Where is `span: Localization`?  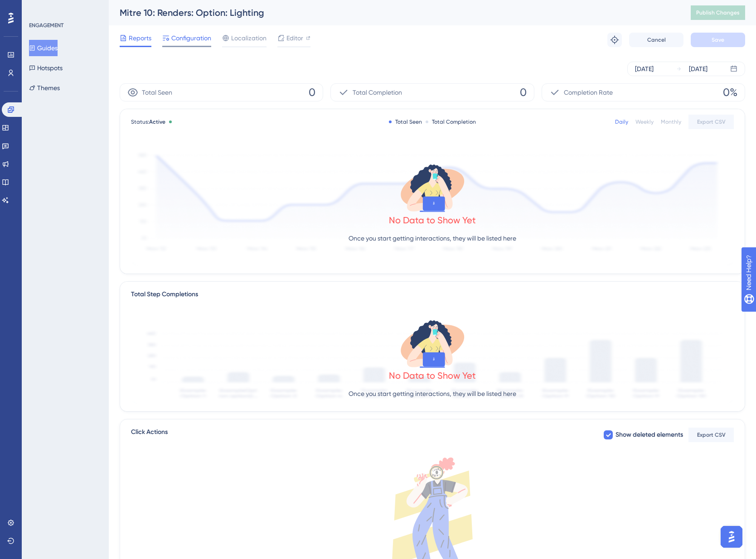 span: Localization is located at coordinates (249, 38).